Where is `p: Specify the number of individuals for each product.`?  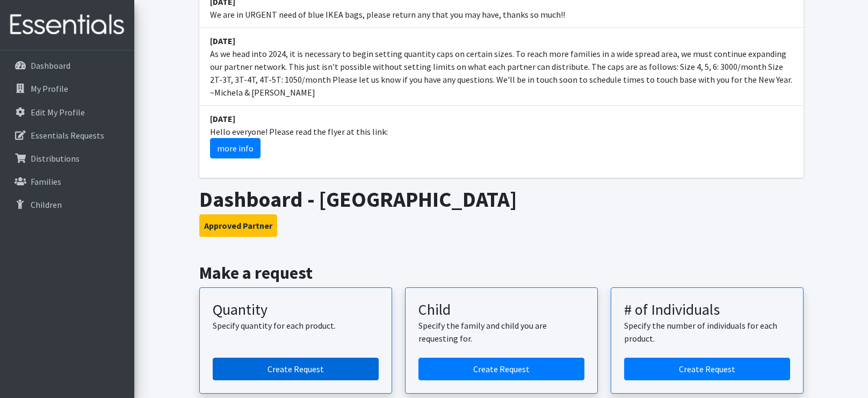
p: Specify the number of individuals for each product. is located at coordinates (707, 332).